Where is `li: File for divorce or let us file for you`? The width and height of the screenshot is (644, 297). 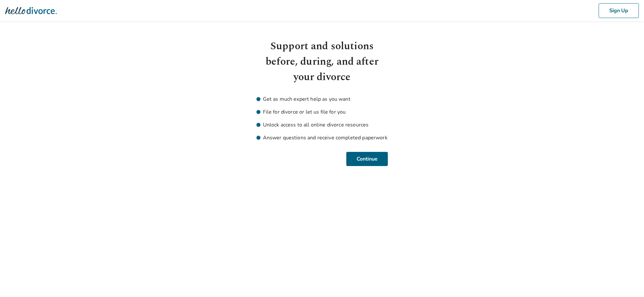
li: File for divorce or let us file for you is located at coordinates (322, 112).